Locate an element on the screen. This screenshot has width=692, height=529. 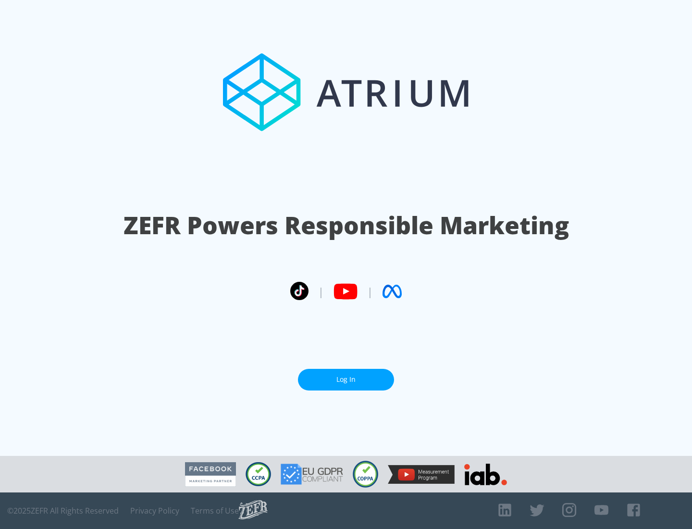
span: © 2025 ZEFR All Rights Reserved is located at coordinates (63, 510).